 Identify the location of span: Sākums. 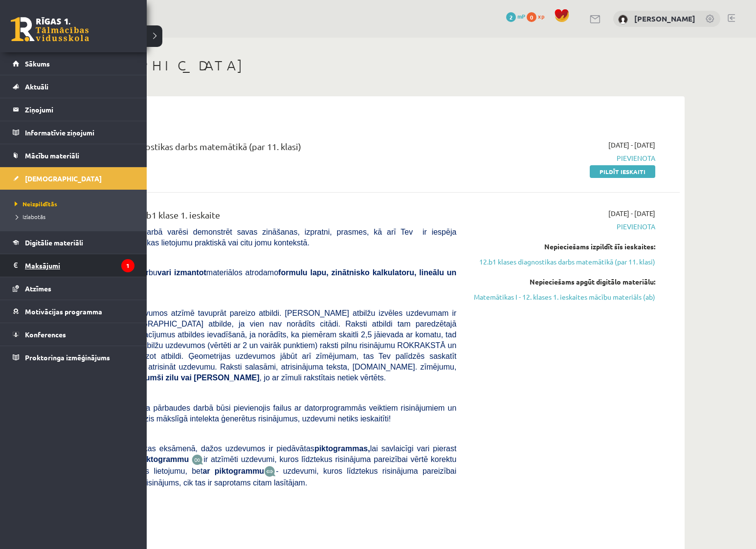
(37, 63).